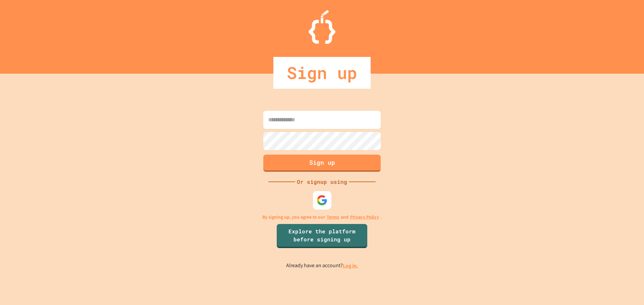 Image resolution: width=644 pixels, height=305 pixels. What do you see at coordinates (322, 182) in the screenshot?
I see `div: Or signup using` at bounding box center [322, 182].